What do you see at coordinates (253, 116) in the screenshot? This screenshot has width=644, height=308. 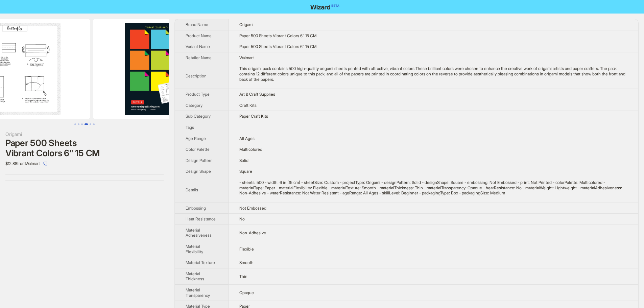 I see `span: Paper Craft Kits` at bounding box center [253, 116].